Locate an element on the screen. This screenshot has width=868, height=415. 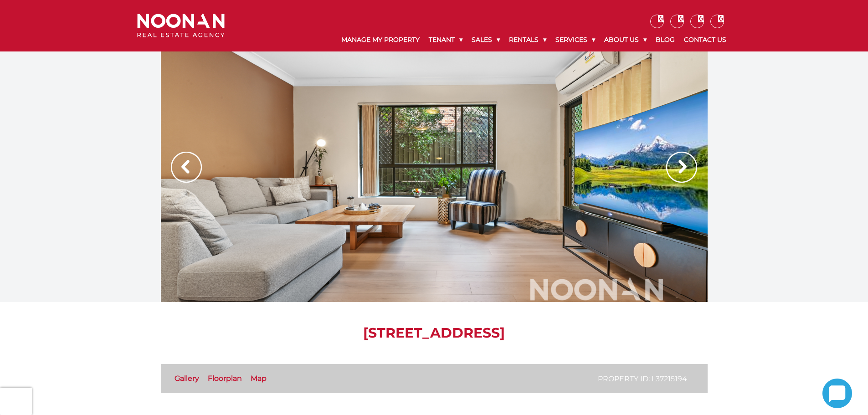
img: Noonan Real Estate Agency is located at coordinates (181, 25).